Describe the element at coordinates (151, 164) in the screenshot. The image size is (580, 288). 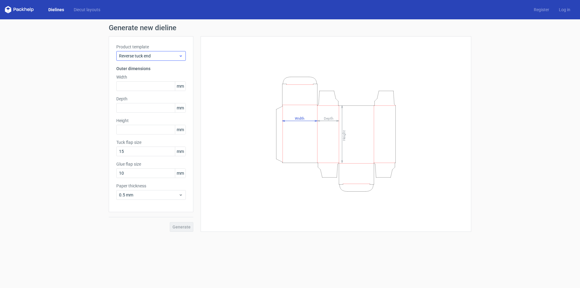
I see `label: Glue flap size` at that location.